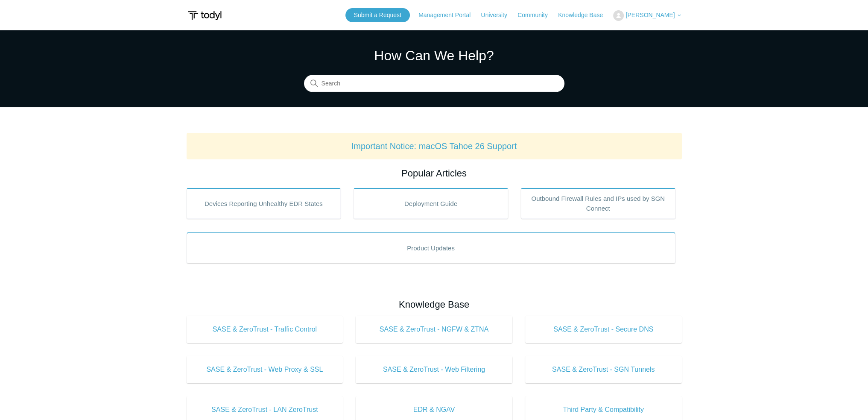 The width and height of the screenshot is (868, 420). I want to click on h1: How Can We Help?, so click(434, 55).